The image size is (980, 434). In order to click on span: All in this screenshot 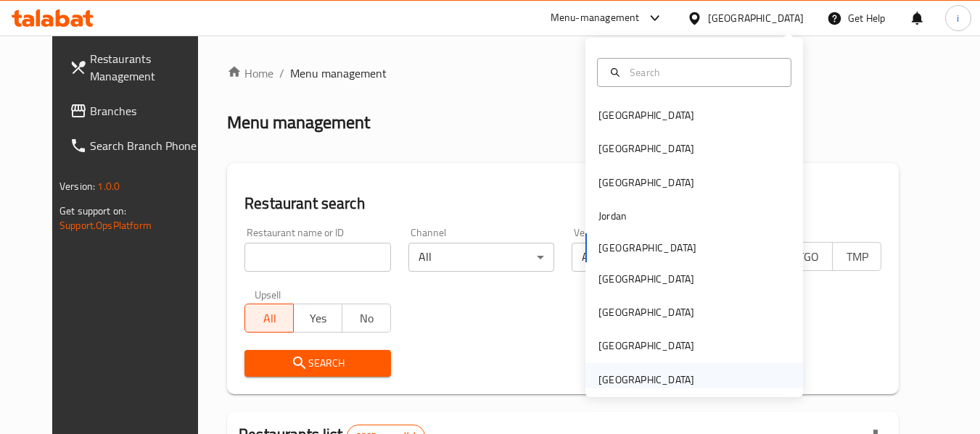, I will do `click(269, 318)`.